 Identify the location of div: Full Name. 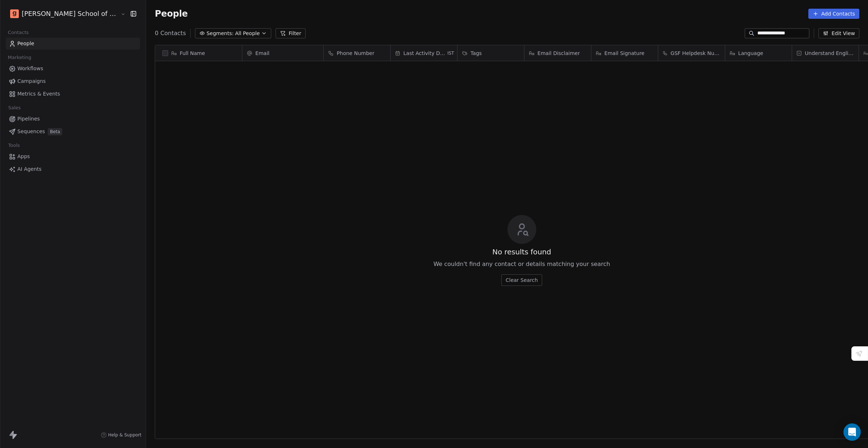
(199, 53).